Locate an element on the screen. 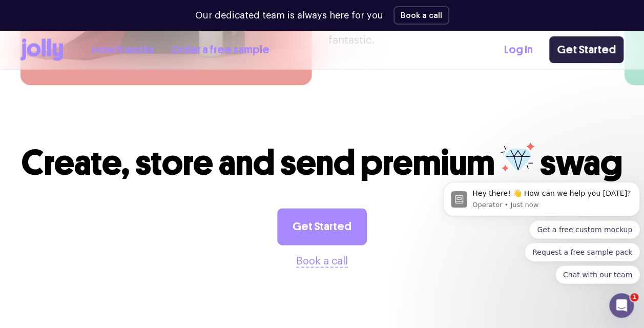 Image resolution: width=644 pixels, height=328 pixels. div: Message content is located at coordinates (113, 44).